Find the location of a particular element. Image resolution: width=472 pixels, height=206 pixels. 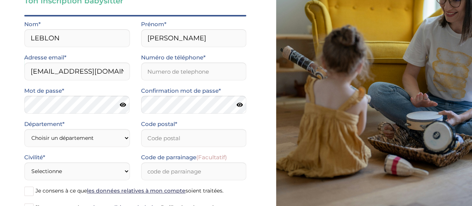

label: Code de parrainage is located at coordinates (184, 157).